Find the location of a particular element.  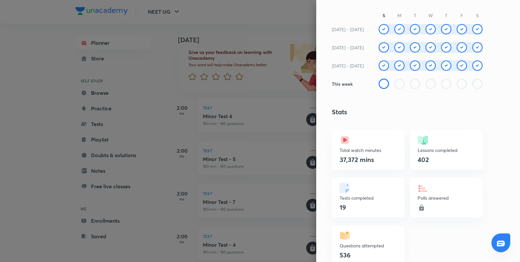

h4: 402 is located at coordinates (423, 160).